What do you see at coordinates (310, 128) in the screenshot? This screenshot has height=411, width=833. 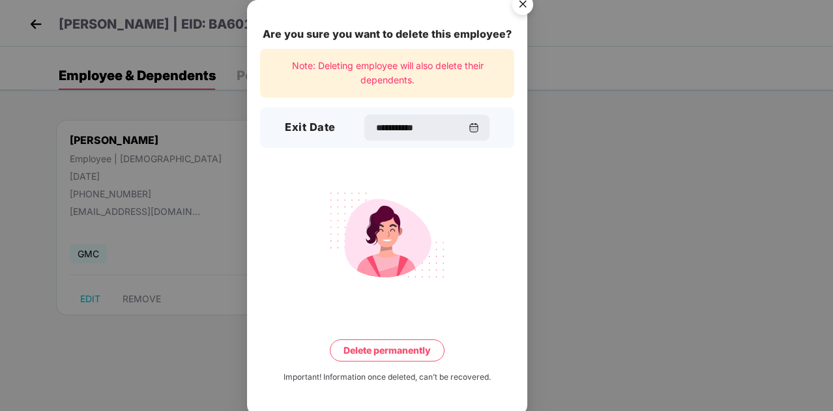 I see `h3: Exit Date` at bounding box center [310, 128].